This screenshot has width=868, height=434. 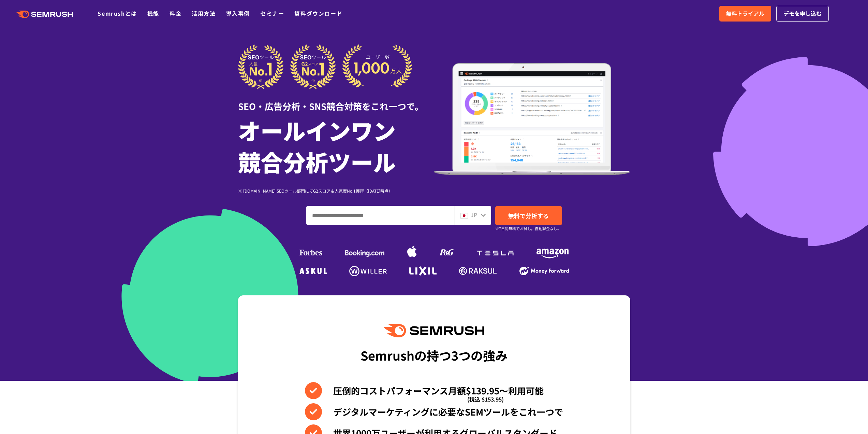 What do you see at coordinates (153, 14) in the screenshot?
I see `a: 機能` at bounding box center [153, 14].